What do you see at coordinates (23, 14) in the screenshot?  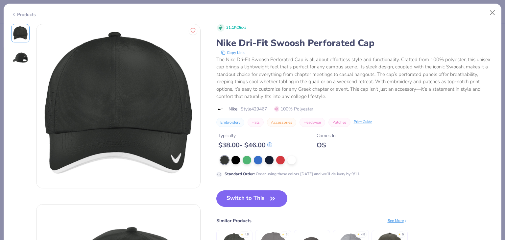 I see `div: Products` at bounding box center [23, 14].